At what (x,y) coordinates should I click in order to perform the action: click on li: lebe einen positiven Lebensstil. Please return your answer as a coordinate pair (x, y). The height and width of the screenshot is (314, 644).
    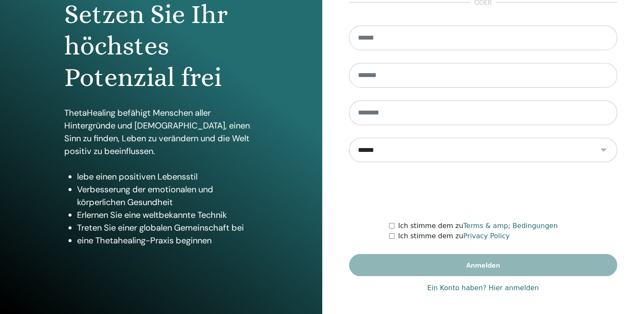
    Looking at the image, I should click on (168, 176).